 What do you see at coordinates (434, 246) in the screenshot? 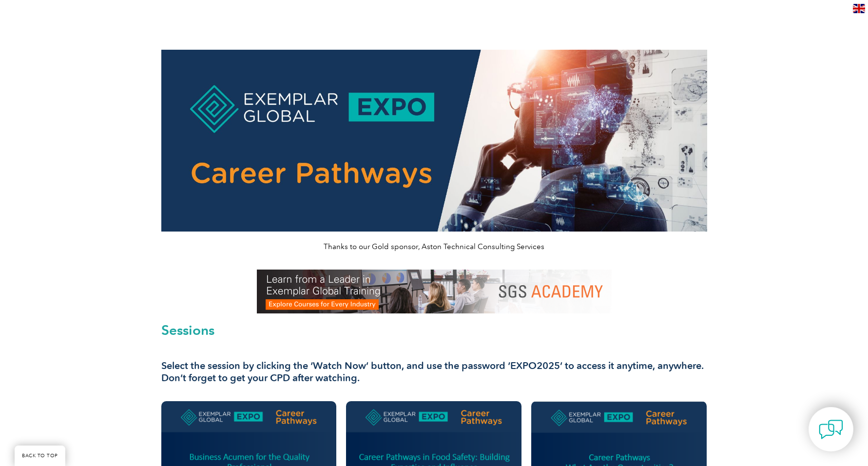
I see `p: Thanks to our Gold sponsor, Aston Technical Consulting Services` at bounding box center [434, 246].